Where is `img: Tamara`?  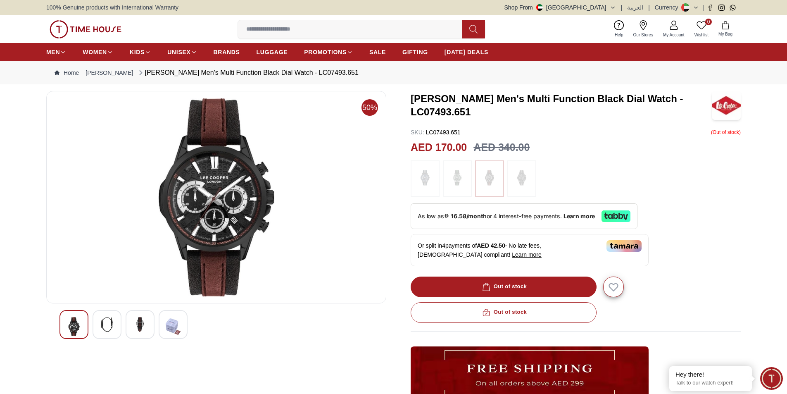
img: Tamara is located at coordinates (624, 246).